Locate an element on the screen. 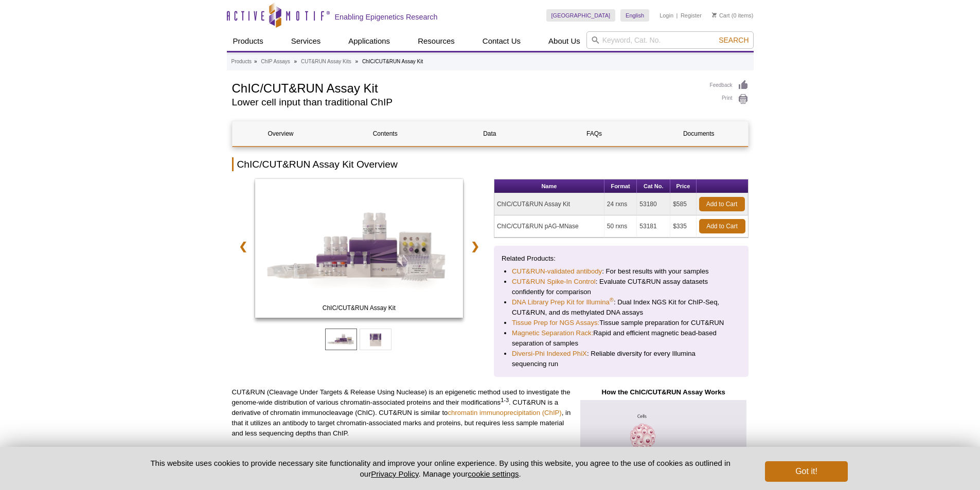  h2: Lower cell input than traditional ChIP is located at coordinates (465, 103).